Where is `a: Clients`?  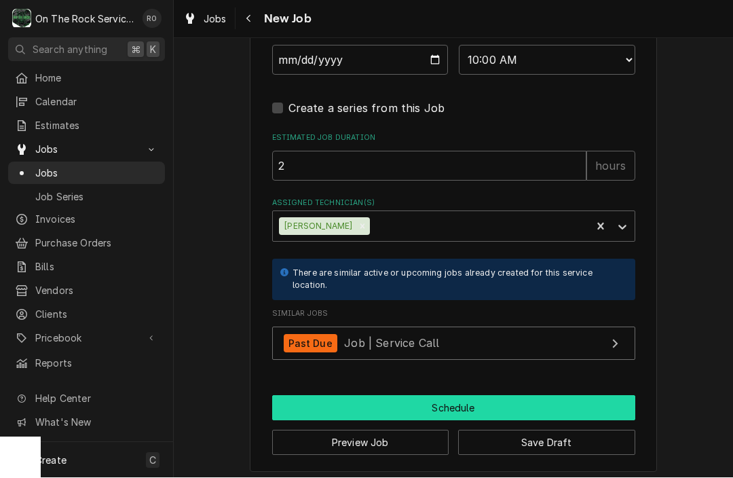
a: Clients is located at coordinates (86, 314).